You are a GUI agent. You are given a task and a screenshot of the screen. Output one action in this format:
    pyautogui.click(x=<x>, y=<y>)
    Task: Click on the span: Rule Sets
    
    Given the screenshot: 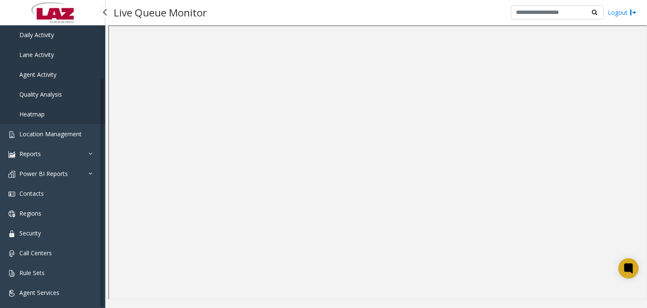 What is the action you would take?
    pyautogui.click(x=32, y=272)
    